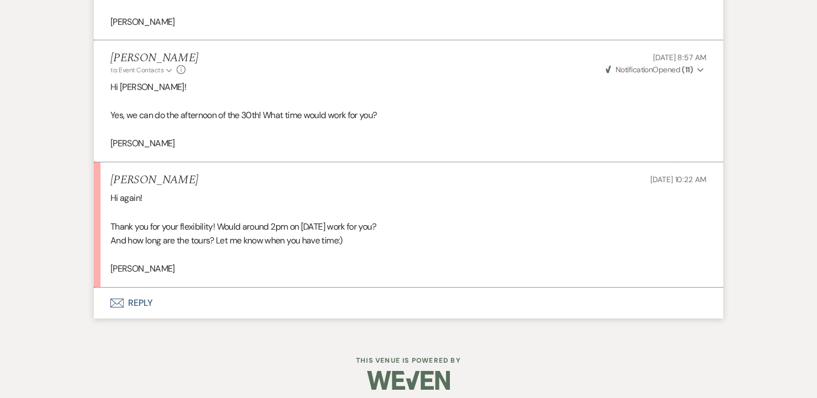 This screenshot has width=817, height=398. I want to click on span: Opened, so click(649, 70).